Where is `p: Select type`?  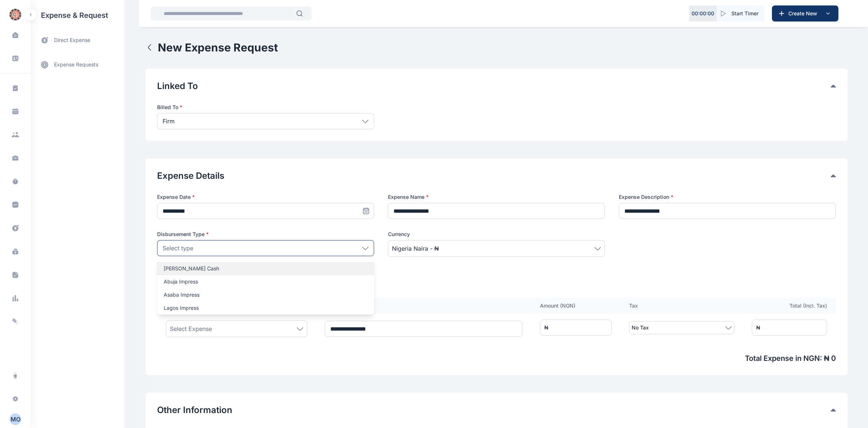 p: Select type is located at coordinates (178, 248).